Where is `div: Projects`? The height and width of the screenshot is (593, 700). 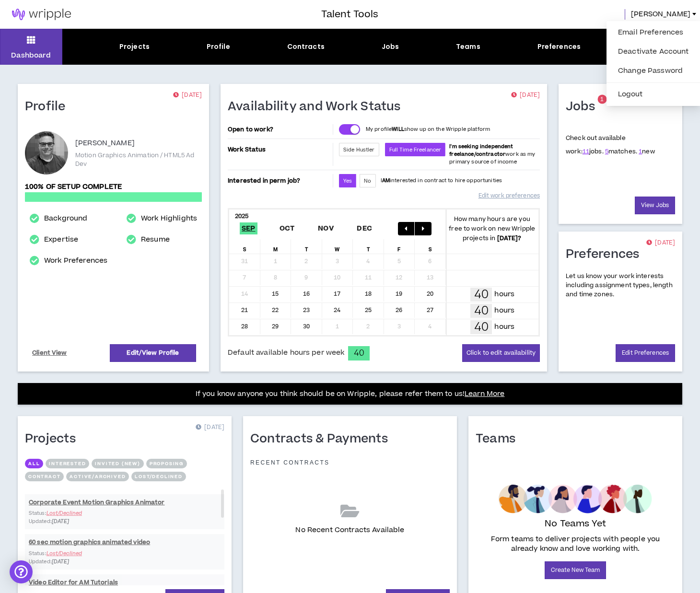 div: Projects is located at coordinates (134, 46).